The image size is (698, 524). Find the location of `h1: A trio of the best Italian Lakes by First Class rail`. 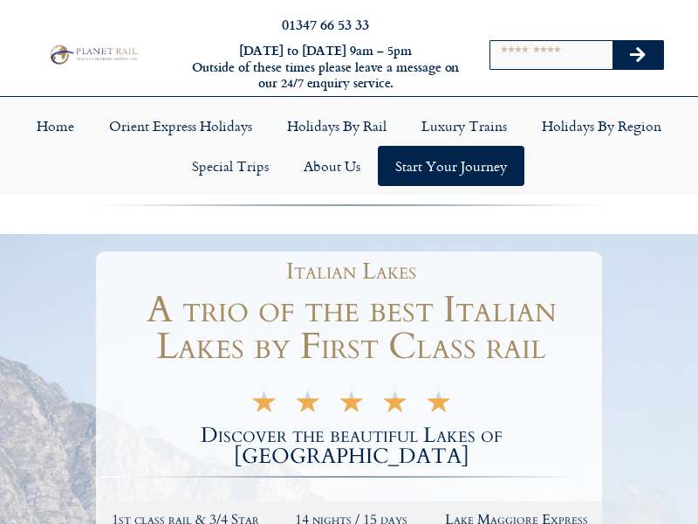

h1: A trio of the best Italian Lakes by First Class rail is located at coordinates (351, 328).